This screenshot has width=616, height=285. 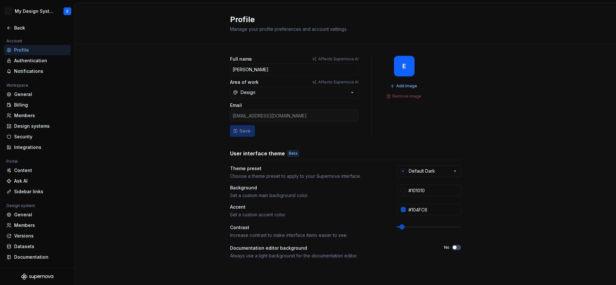 What do you see at coordinates (17, 85) in the screenshot?
I see `div: Workspace` at bounding box center [17, 85].